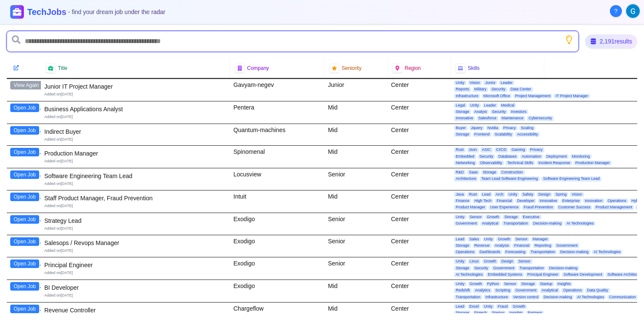  I want to click on span: Saas, so click(473, 172).